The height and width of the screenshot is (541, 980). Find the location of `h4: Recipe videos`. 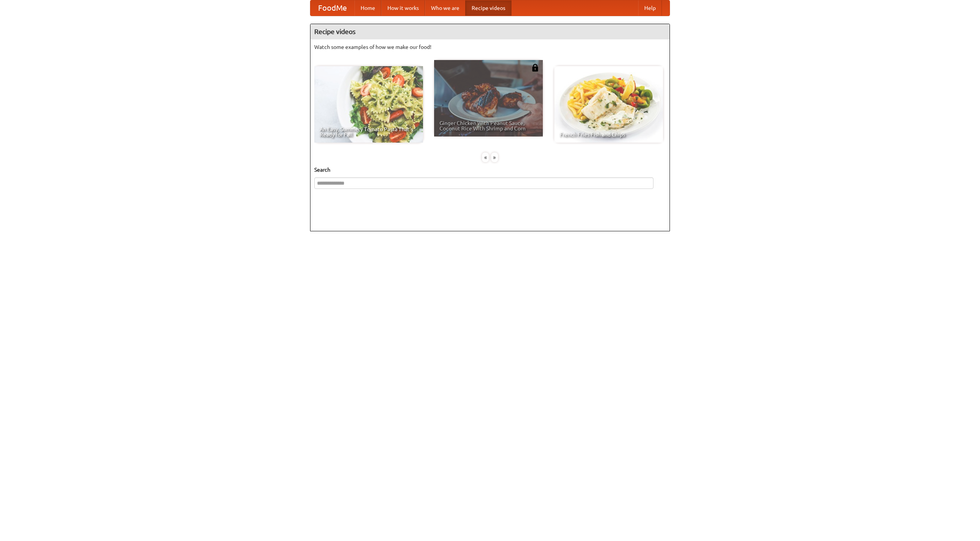

h4: Recipe videos is located at coordinates (490, 31).